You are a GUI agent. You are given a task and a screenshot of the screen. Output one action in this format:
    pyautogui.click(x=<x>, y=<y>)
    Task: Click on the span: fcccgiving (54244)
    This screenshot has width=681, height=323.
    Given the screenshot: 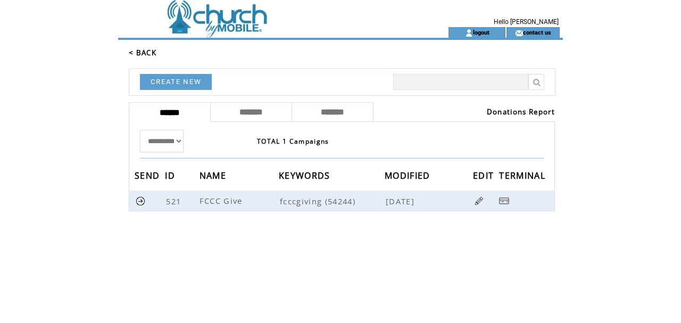 What is the action you would take?
    pyautogui.click(x=332, y=201)
    